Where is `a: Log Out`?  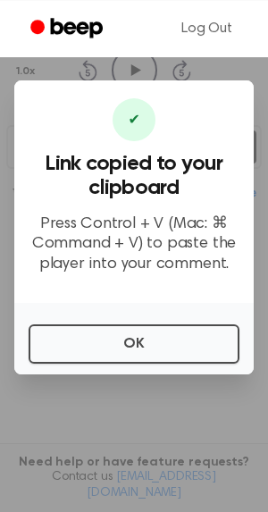
a: Log Out is located at coordinates (206, 29).